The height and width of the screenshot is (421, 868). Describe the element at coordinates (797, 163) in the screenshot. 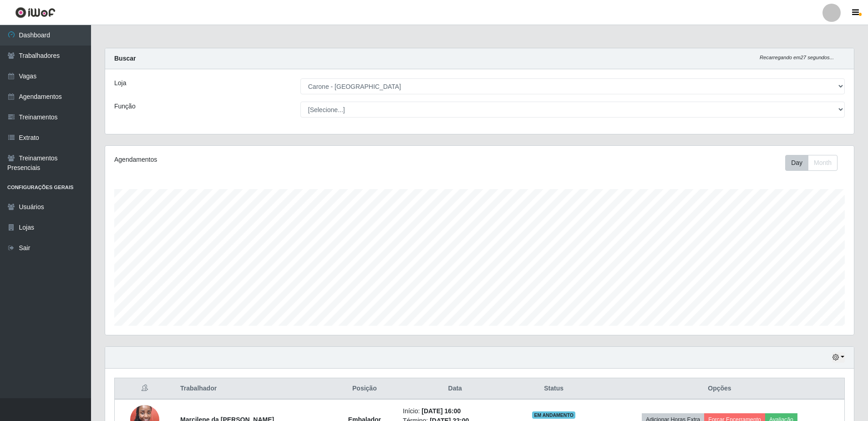

I see `button: Day` at that location.